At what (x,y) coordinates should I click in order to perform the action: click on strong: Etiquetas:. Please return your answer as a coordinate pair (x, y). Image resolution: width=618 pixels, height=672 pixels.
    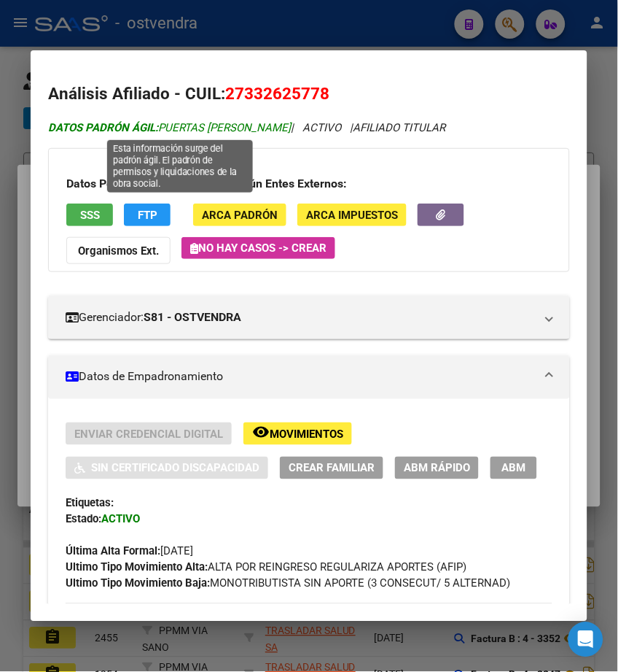
    Looking at the image, I should click on (90, 504).